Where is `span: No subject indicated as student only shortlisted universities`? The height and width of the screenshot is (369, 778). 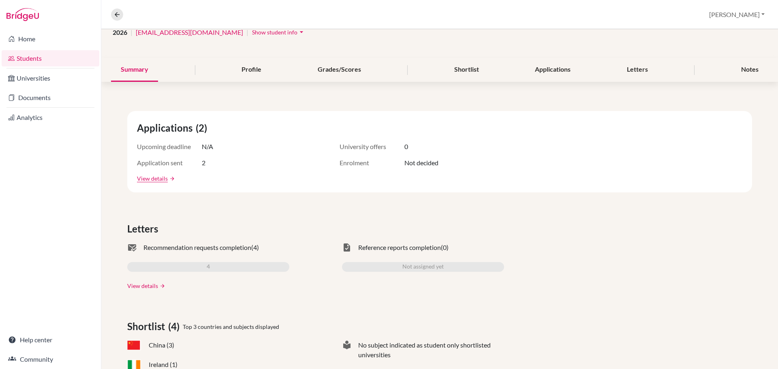 span: No subject indicated as student only shortlisted universities is located at coordinates (431, 350).